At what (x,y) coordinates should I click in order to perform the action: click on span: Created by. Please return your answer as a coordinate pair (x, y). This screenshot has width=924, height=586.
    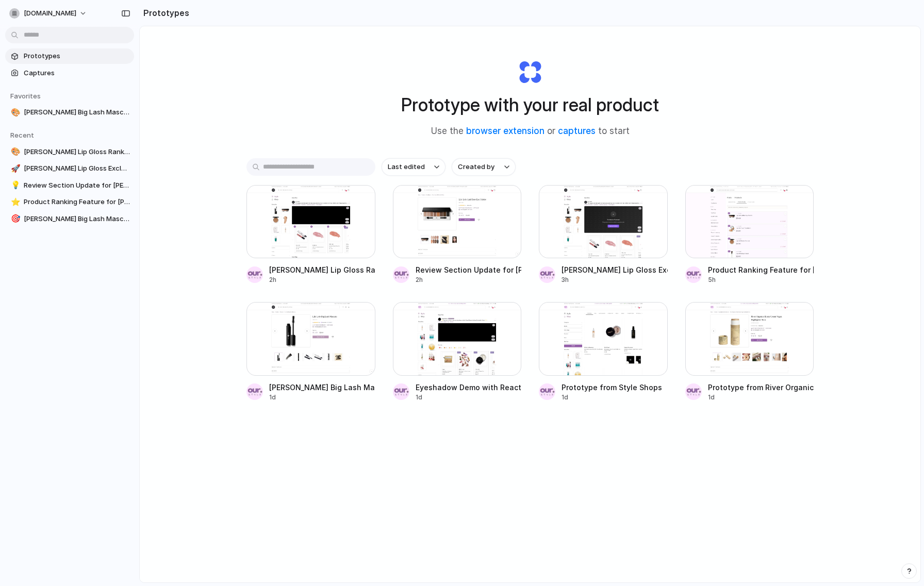
    Looking at the image, I should click on (476, 167).